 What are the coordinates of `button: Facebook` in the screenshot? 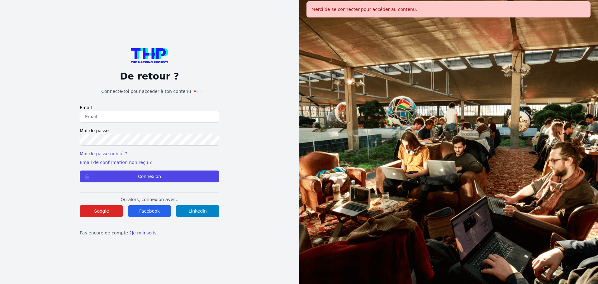 It's located at (150, 211).